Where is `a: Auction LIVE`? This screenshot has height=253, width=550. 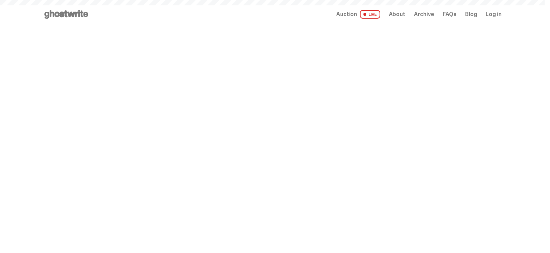
a: Auction LIVE is located at coordinates (358, 14).